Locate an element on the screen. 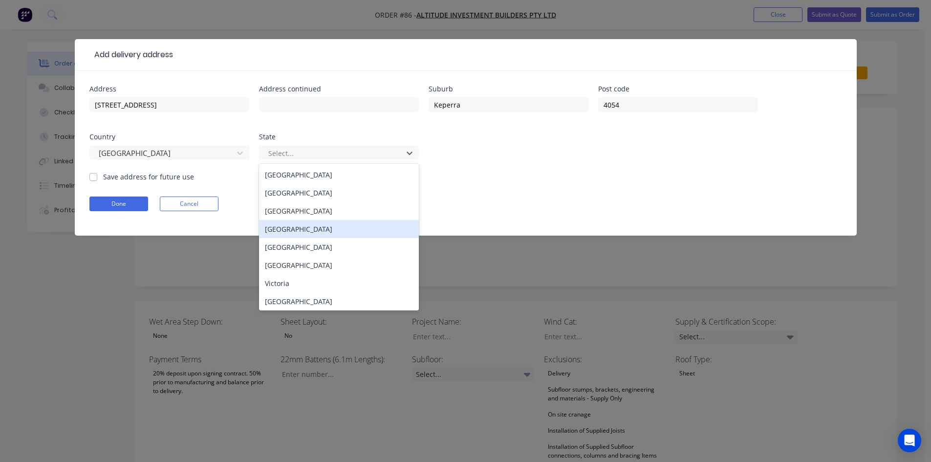 Image resolution: width=931 pixels, height=462 pixels. div: Suburb is located at coordinates (508, 89).